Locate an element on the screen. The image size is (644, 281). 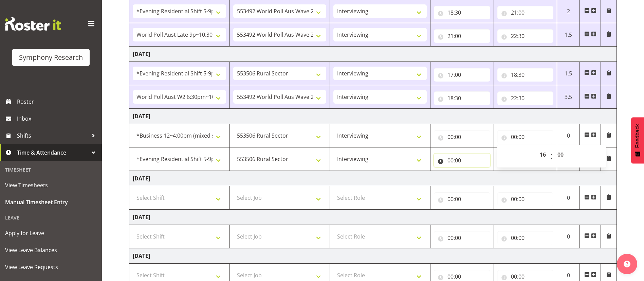
div: Symphony Research is located at coordinates (51, 57).